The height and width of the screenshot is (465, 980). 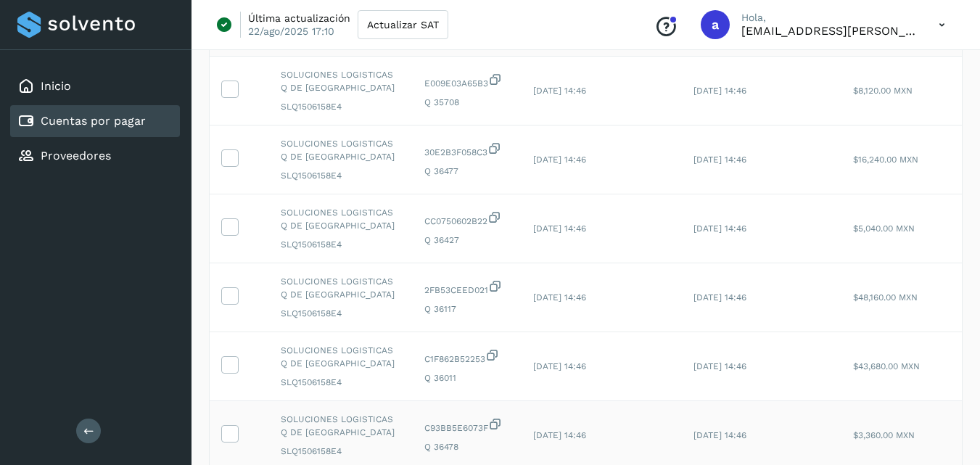 What do you see at coordinates (467, 309) in the screenshot?
I see `span: Q 36117` at bounding box center [467, 309].